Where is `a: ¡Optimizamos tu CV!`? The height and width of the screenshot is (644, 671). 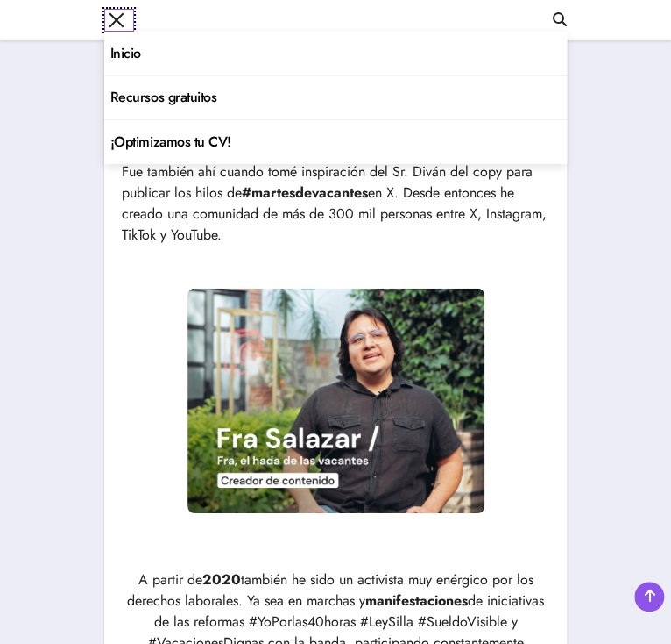
a: ¡Optimizamos tu CV! is located at coordinates (336, 142).